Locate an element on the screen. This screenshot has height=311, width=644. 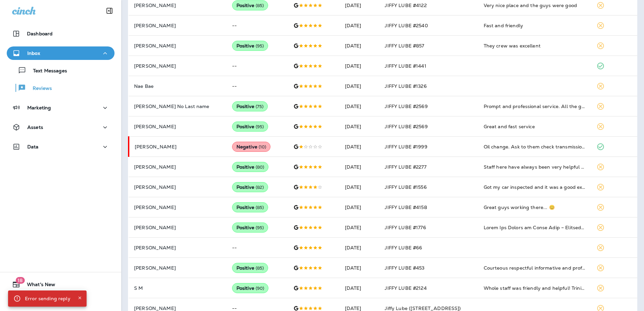
div: Staff here have always been very helpful & accommodating any time I've come in. is located at coordinates (535, 167).